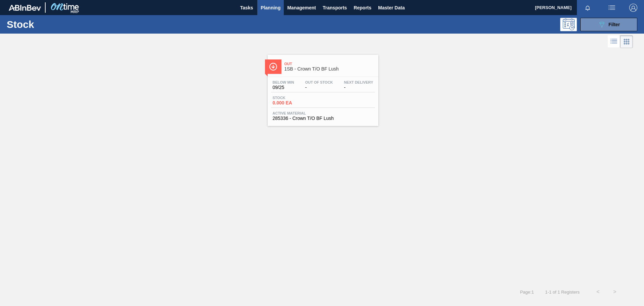  I want to click on div: Programming: no user selected, so click(569, 25).